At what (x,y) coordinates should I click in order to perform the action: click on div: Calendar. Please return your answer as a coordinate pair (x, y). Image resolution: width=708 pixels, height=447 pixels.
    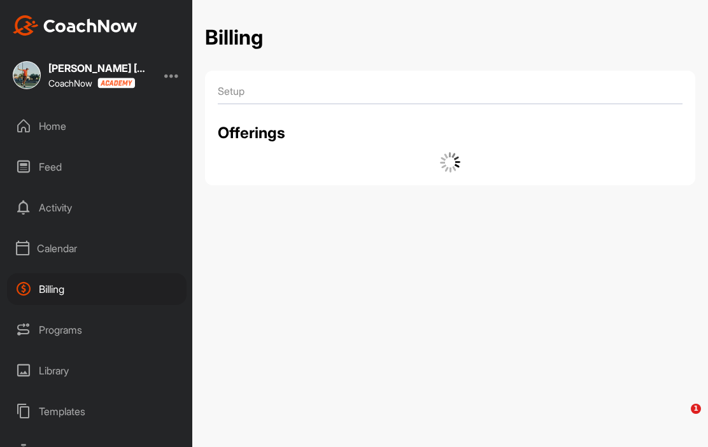
    Looking at the image, I should click on (97, 248).